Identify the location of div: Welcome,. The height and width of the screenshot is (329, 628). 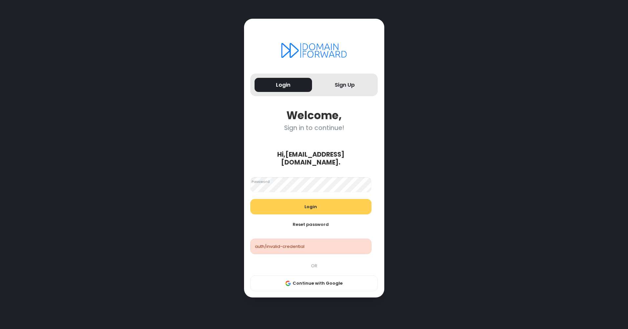
(314, 115).